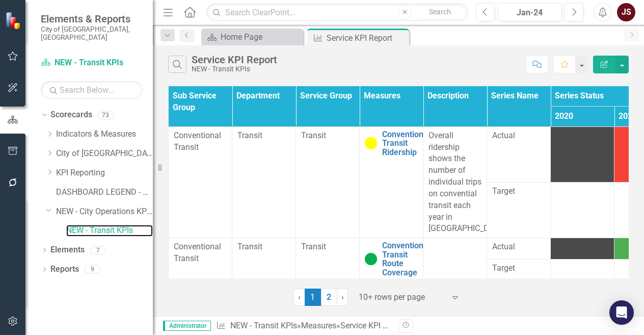  I want to click on a: Reports, so click(64, 269).